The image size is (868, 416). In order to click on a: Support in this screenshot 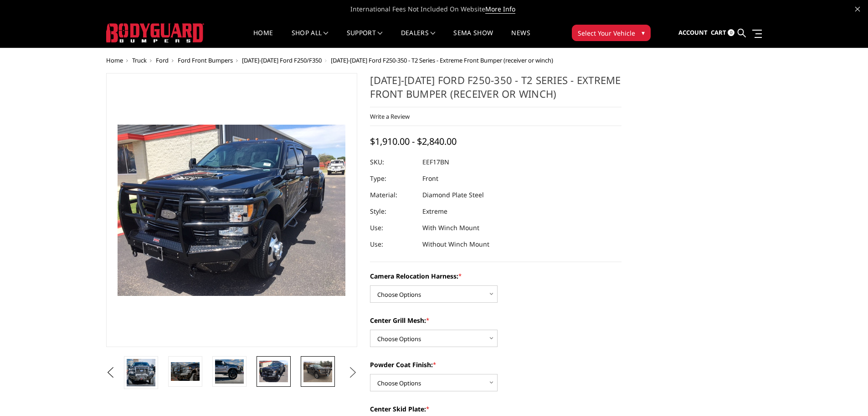, I will do `click(365, 38)`.